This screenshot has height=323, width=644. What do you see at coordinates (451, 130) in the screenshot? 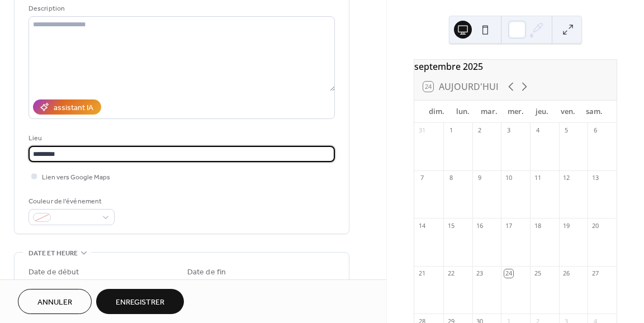
I see `div: 1` at bounding box center [451, 130].